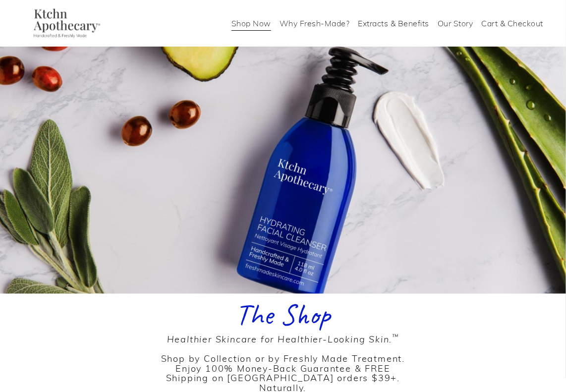 This screenshot has height=392, width=566. What do you see at coordinates (394, 23) in the screenshot?
I see `a: Extracts & Benefits` at bounding box center [394, 23].